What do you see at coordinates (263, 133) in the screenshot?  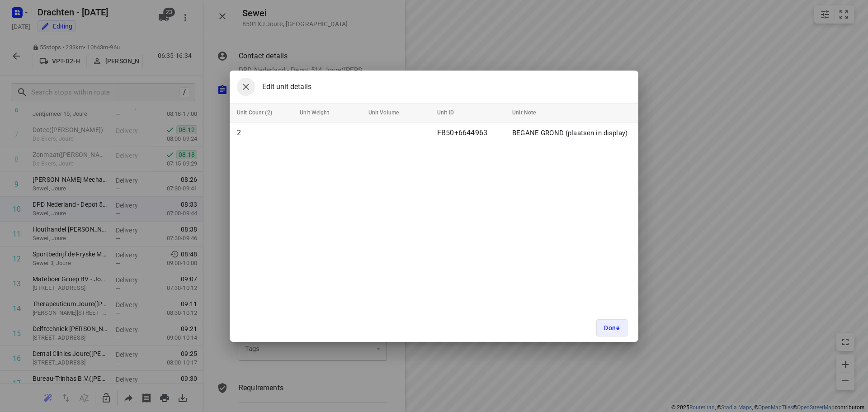 I see `td: 2` at bounding box center [263, 133].